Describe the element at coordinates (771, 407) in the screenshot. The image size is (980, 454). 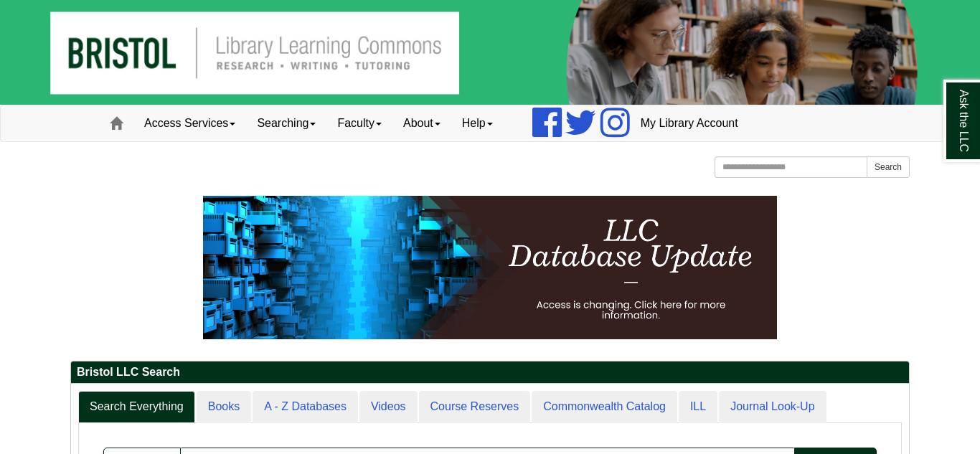
I see `a: Journal Look-Up` at that location.